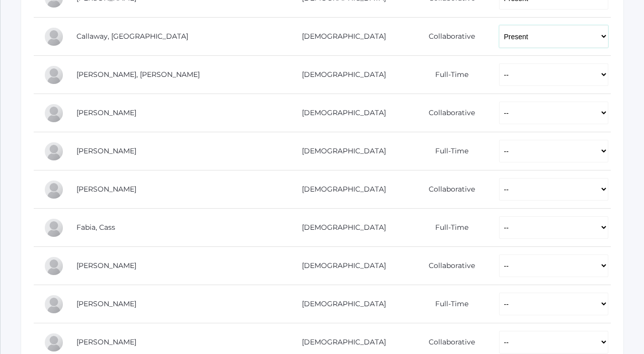 Image resolution: width=644 pixels, height=354 pixels. Describe the element at coordinates (54, 228) in the screenshot. I see `div: Cass Fabia` at that location.